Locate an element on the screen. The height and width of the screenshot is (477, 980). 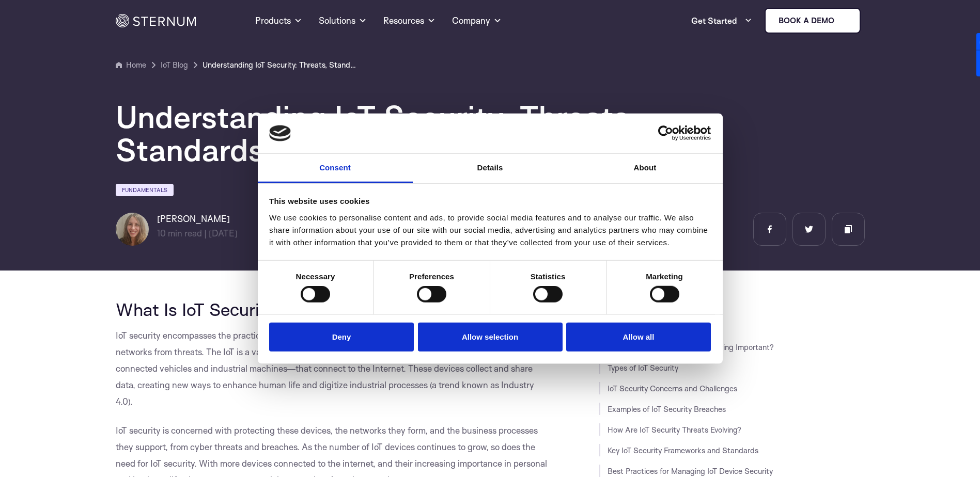
img: Hadas Spektor is located at coordinates (132, 229).